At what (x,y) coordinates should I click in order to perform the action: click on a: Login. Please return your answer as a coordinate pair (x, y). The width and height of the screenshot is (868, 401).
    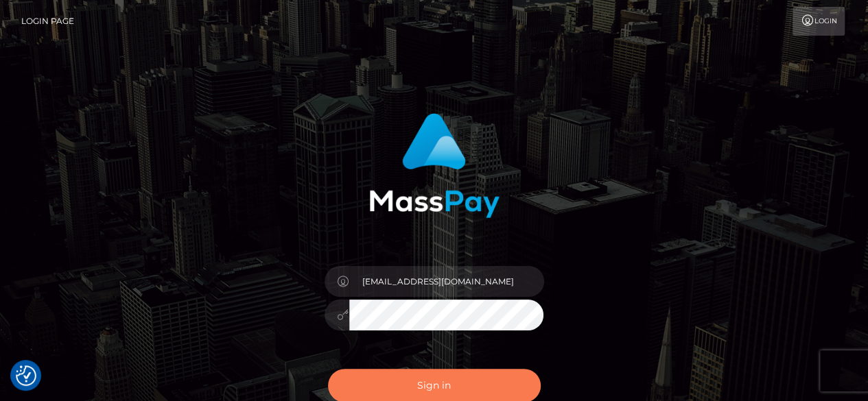
    Looking at the image, I should click on (818, 21).